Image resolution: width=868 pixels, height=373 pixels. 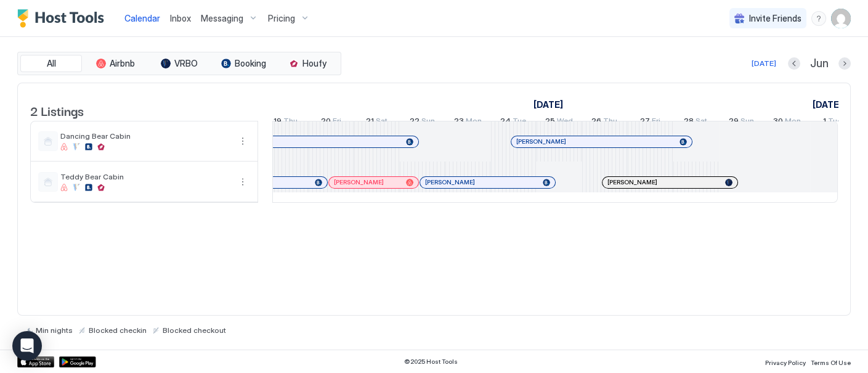 I want to click on button: All, so click(x=52, y=63).